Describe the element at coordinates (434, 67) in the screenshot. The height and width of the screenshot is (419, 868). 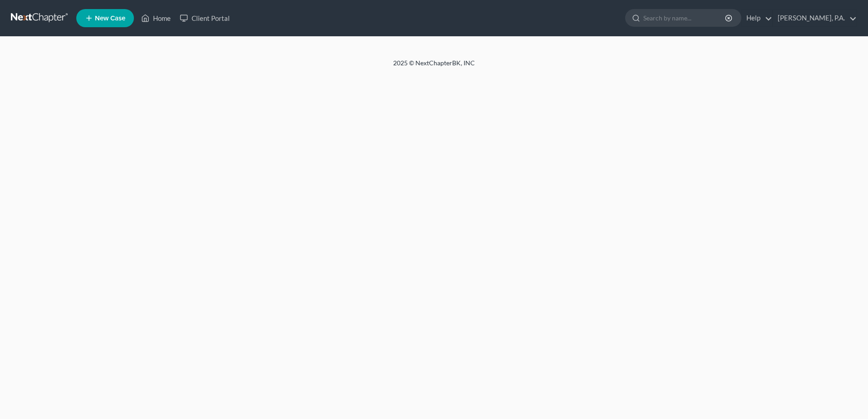
I see `div: 2025 © NextChapterBK, INC` at that location.